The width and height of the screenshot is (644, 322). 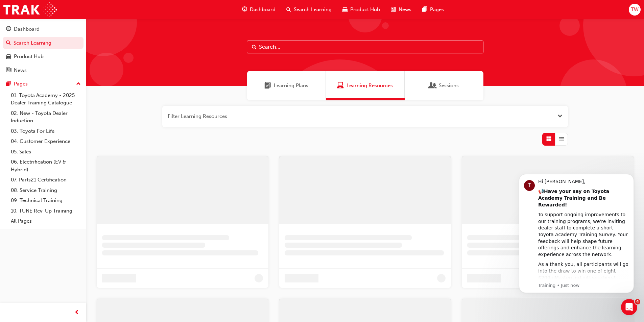 I want to click on span: Dashboard, so click(x=263, y=9).